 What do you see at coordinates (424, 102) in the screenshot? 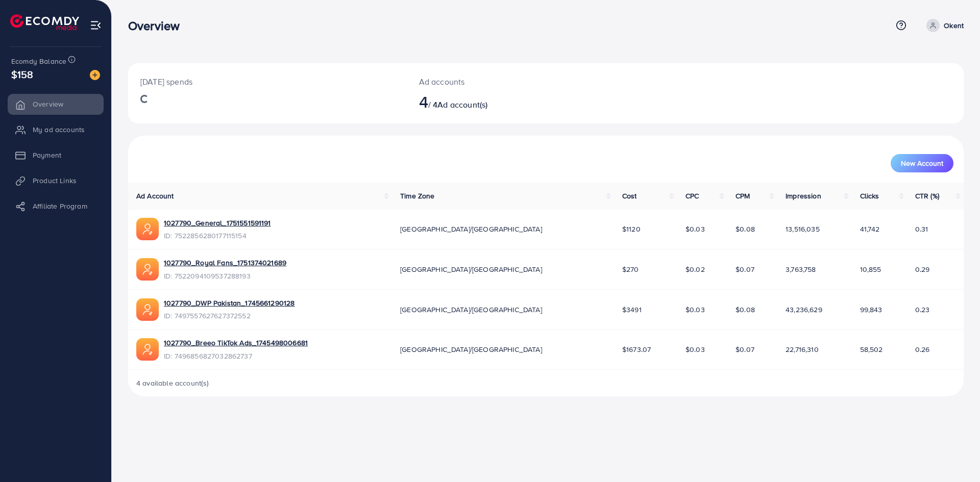
I see `span: 4` at bounding box center [424, 102].